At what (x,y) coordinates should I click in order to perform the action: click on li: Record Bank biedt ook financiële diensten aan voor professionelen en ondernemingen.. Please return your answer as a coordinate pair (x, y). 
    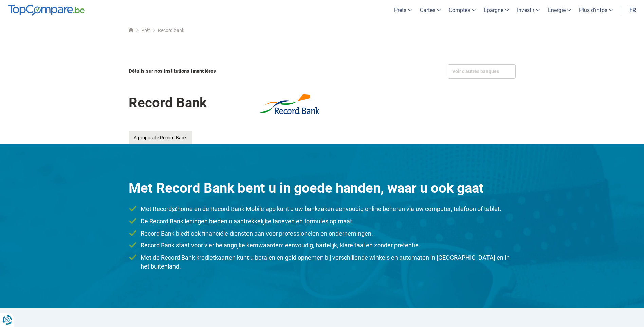
    Looking at the image, I should click on (322, 233).